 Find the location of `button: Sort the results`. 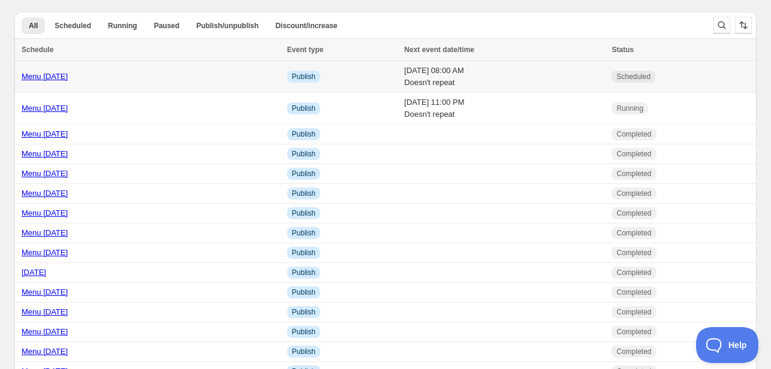

button: Sort the results is located at coordinates (744, 25).